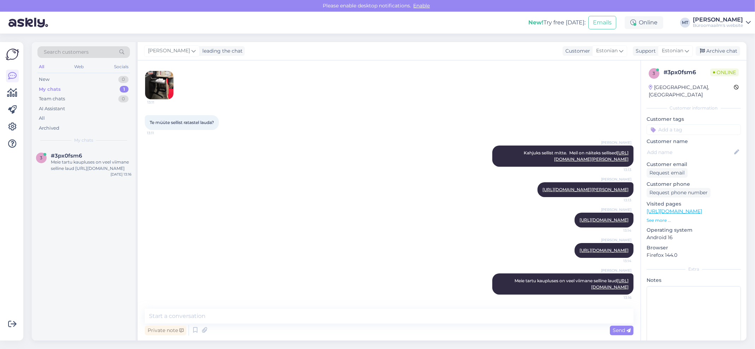 This screenshot has height=349, width=755. I want to click on b: New!, so click(536, 22).